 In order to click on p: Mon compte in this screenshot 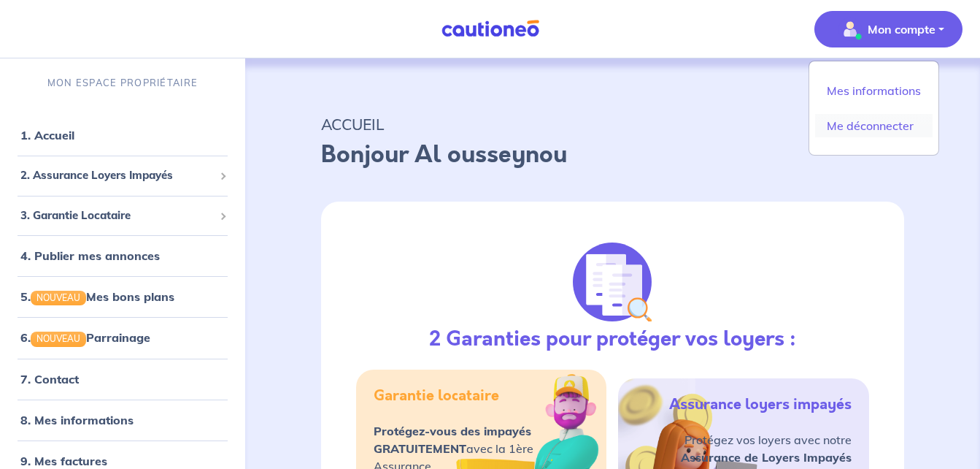, I will do `click(901, 29)`.